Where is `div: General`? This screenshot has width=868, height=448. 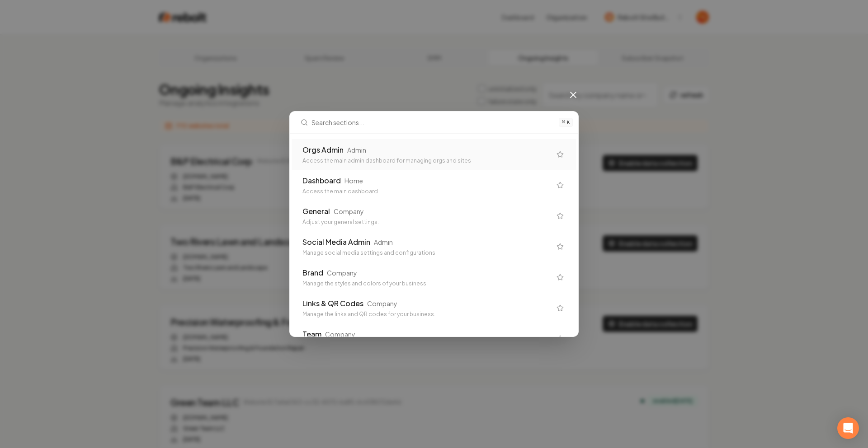 div: General is located at coordinates (316, 211).